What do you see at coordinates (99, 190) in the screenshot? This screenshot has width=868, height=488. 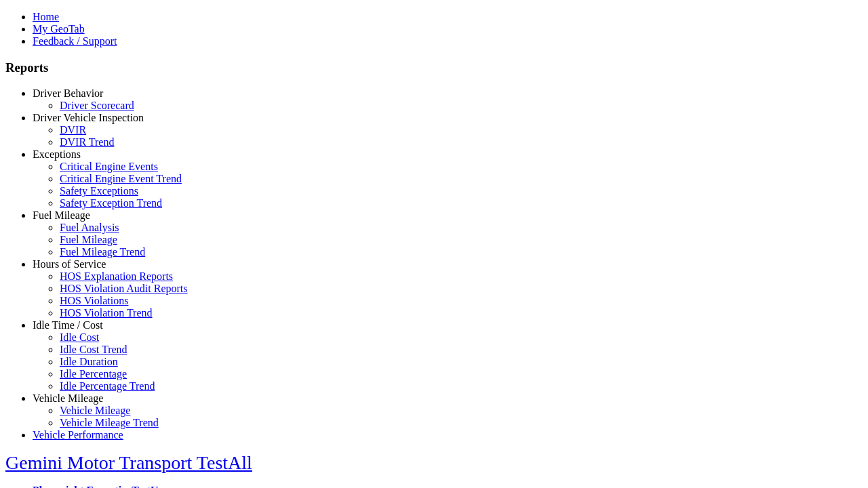 I see `a: Safety Exceptions` at bounding box center [99, 190].